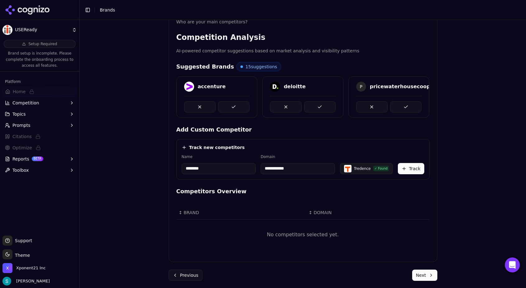 Image resolution: width=526 pixels, height=288 pixels. I want to click on img: Xponent21 Inc, so click(7, 268).